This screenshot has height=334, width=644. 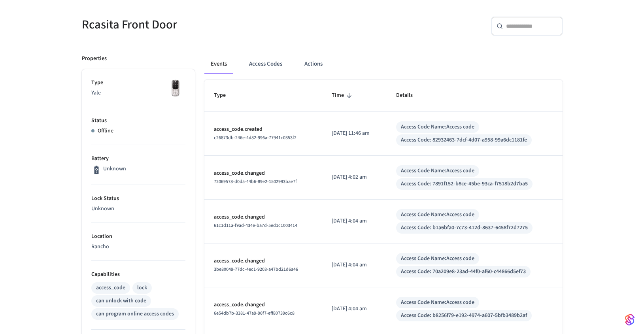 I want to click on div: Access Code: 82932463-7dcf-4d07-a958-99a6dc1181fe, so click(x=464, y=140).